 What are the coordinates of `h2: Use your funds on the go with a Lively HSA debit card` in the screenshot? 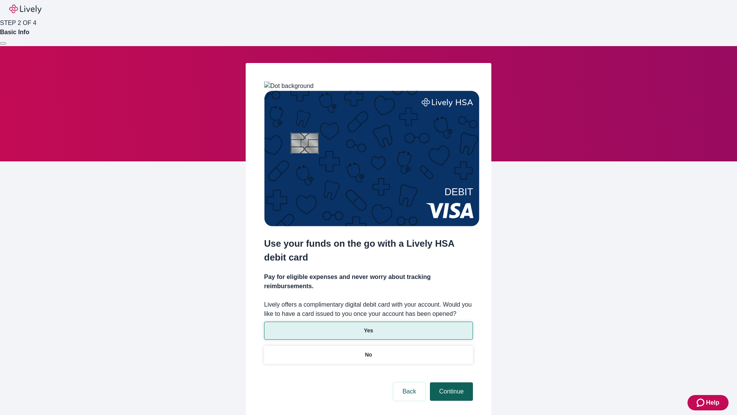 It's located at (368, 250).